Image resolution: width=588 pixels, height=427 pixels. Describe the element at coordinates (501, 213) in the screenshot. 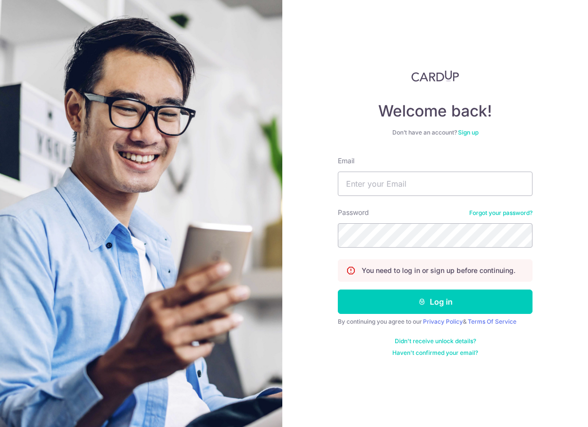

I see `a: Forgot your password?` at that location.